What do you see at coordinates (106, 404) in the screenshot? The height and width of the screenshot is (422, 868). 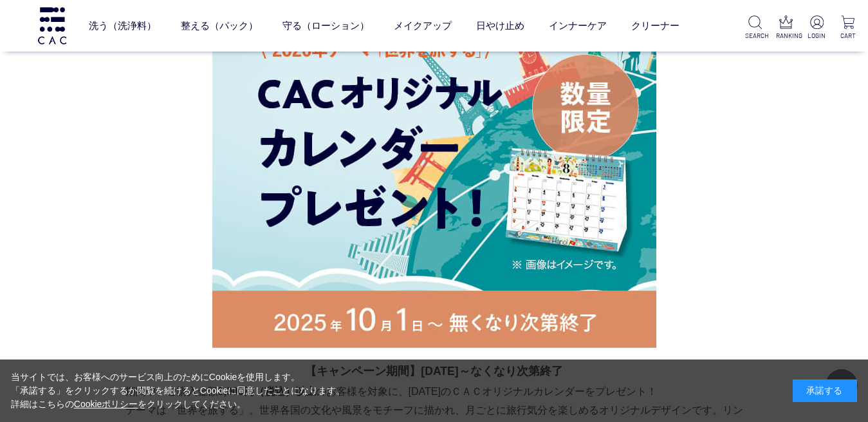 I see `a: Cookieポリシー` at bounding box center [106, 404].